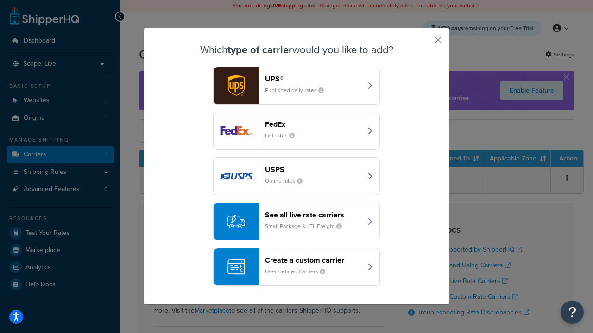 The width and height of the screenshot is (593, 333). Describe the element at coordinates (236, 86) in the screenshot. I see `img: ups logo` at that location.